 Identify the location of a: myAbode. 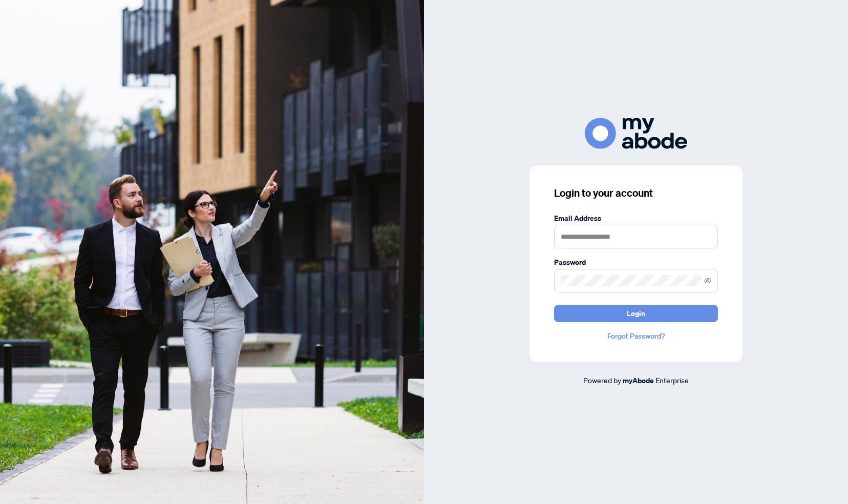
(638, 381).